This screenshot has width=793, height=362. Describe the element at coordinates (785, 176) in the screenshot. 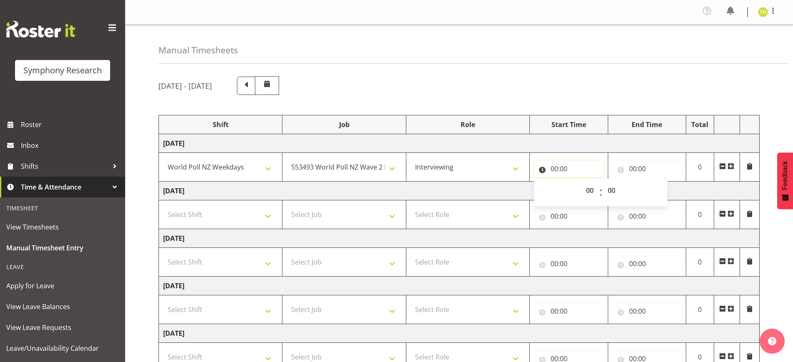

I see `span: Feedback` at that location.